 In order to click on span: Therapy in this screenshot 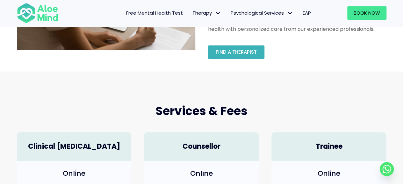, I will do `click(207, 13)`.